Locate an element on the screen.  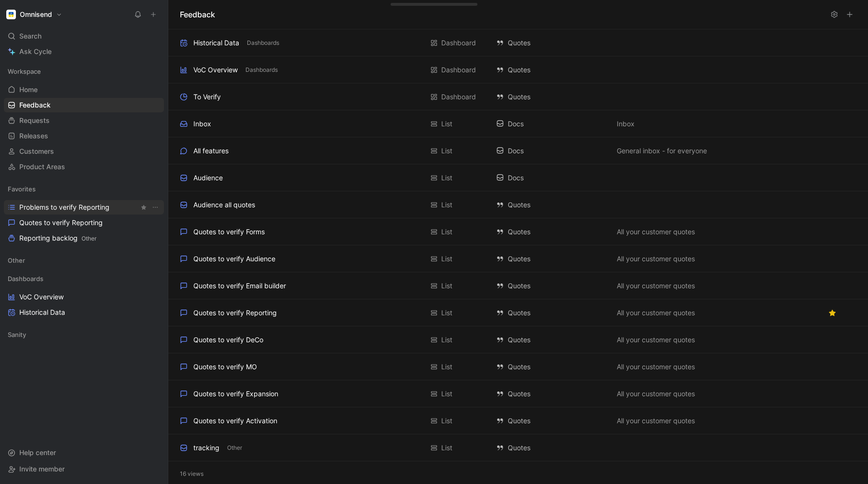
div: Quotes to verify Forms is located at coordinates (229, 232).